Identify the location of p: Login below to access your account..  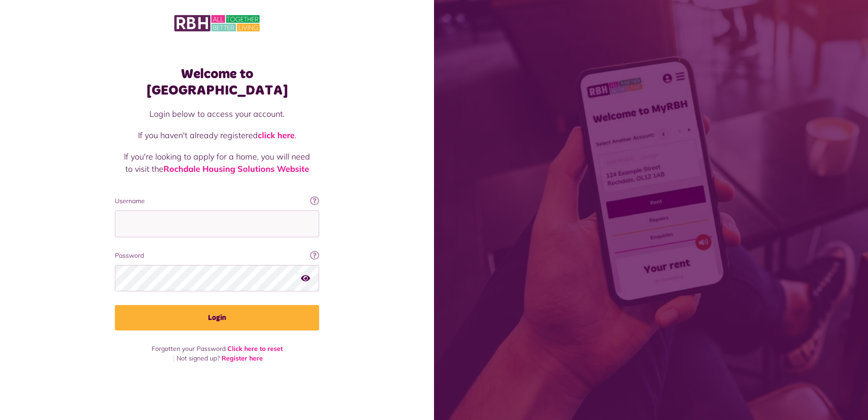
(217, 113).